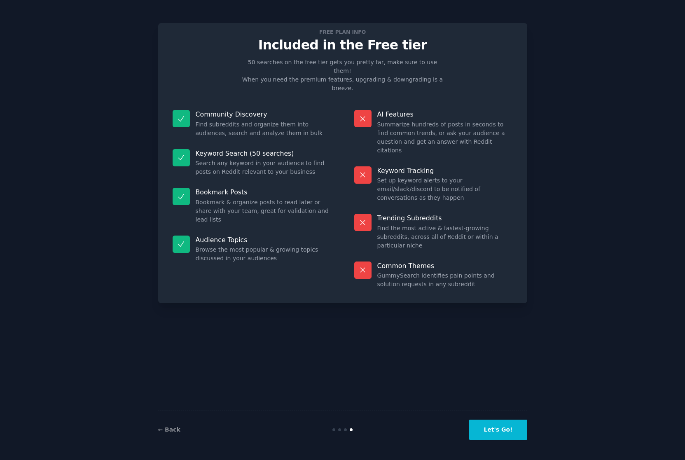  Describe the element at coordinates (445, 218) in the screenshot. I see `p: Trending Subreddits` at that location.